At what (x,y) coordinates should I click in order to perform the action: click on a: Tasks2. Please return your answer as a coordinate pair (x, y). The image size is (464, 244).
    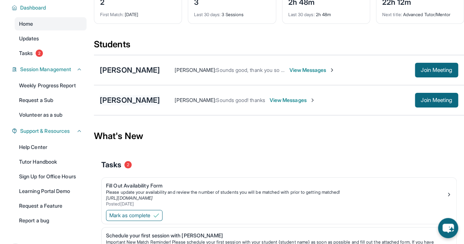
    Looking at the image, I should click on (51, 53).